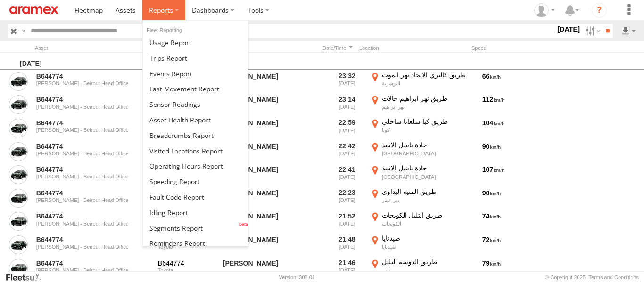  Describe the element at coordinates (414, 48) in the screenshot. I see `div: Location` at that location.